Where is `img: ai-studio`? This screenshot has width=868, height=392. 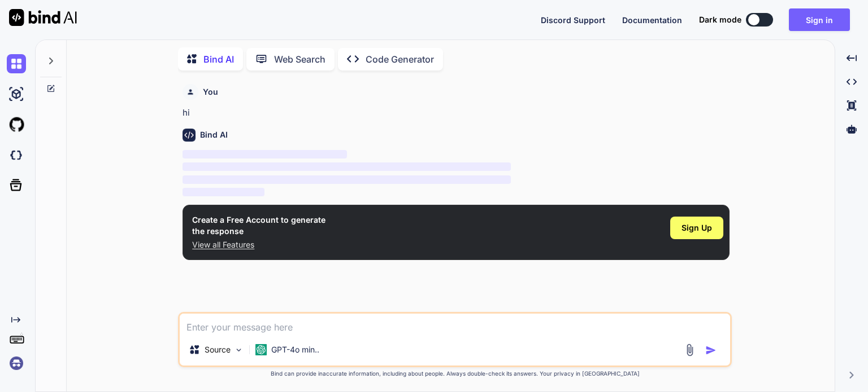
img: ai-studio is located at coordinates (16, 94).